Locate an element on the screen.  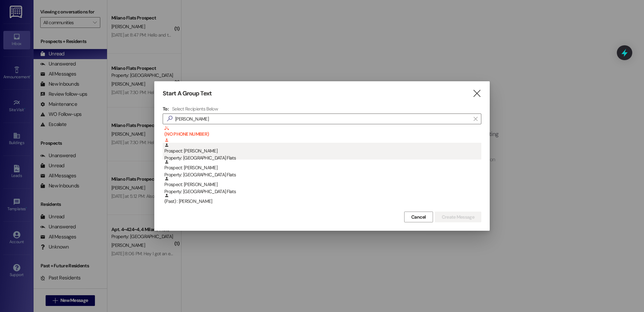
h3: Start A Group Text is located at coordinates (187, 94).